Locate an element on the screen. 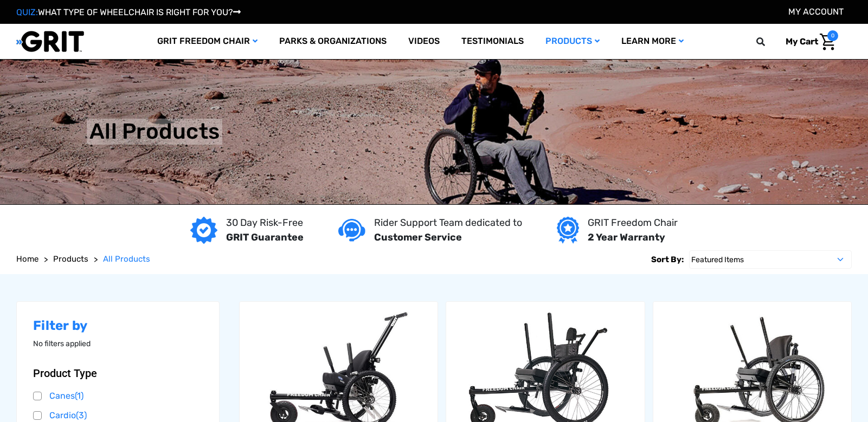  span: My Cart is located at coordinates (802, 41).